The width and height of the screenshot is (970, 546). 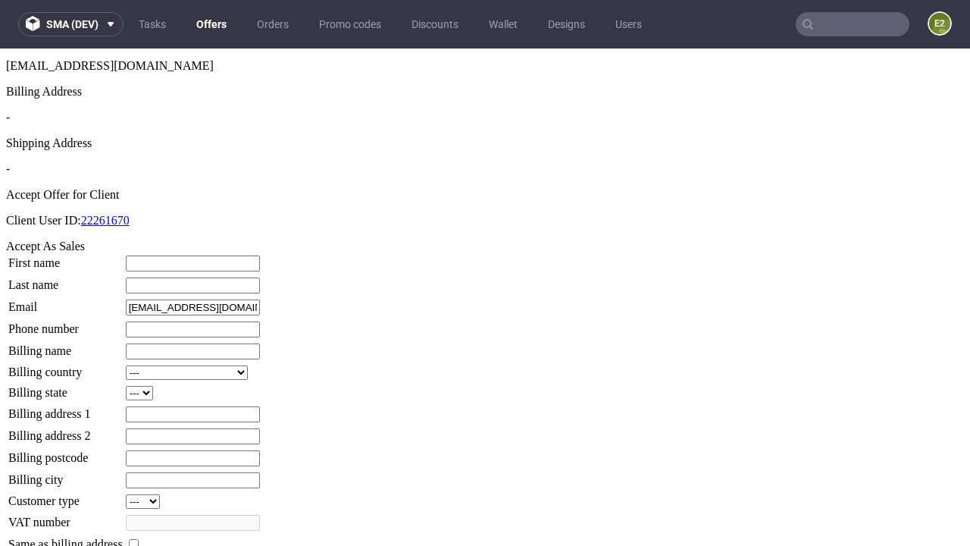 What do you see at coordinates (350, 24) in the screenshot?
I see `a: Promo codes` at bounding box center [350, 24].